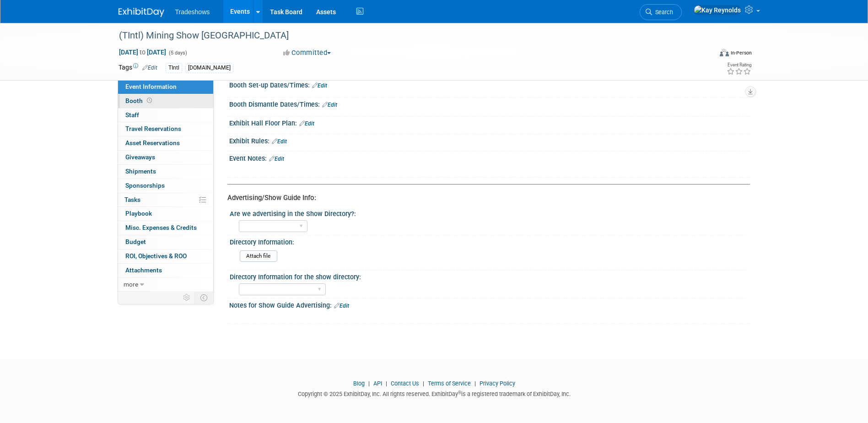 The image size is (868, 423). I want to click on a: Booth, so click(166, 101).